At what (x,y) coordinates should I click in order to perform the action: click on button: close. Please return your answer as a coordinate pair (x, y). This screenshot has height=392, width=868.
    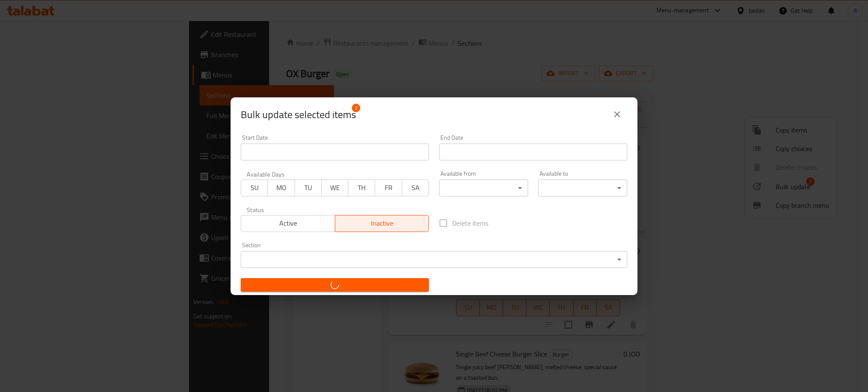
    Looking at the image, I should click on (617, 114).